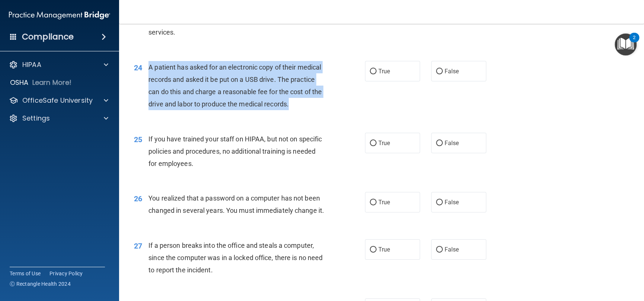  Describe the element at coordinates (138, 246) in the screenshot. I see `span: 27` at that location.